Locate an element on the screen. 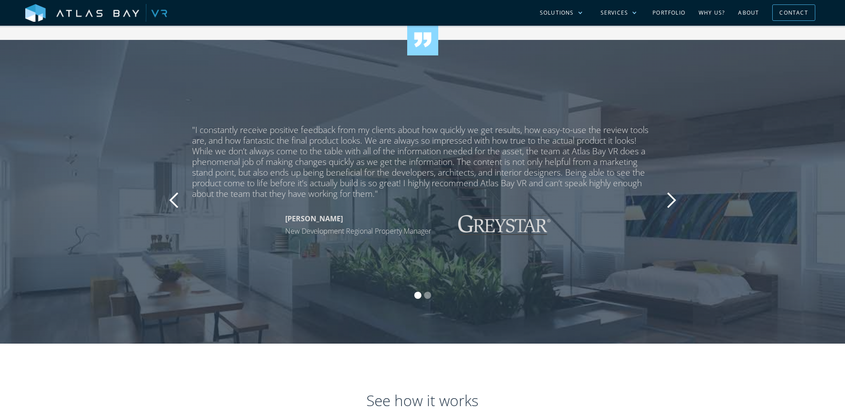 The width and height of the screenshot is (845, 419). div: Show slide 1 of 2 is located at coordinates (418, 296).